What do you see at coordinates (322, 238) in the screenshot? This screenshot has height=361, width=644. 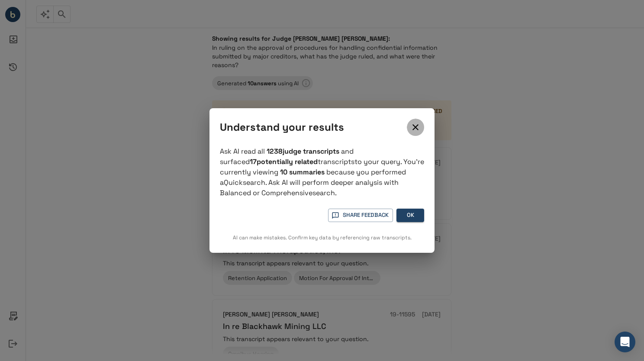 I see `span: AI can make mistakes. Confirm key data by referencing raw transcripts.` at bounding box center [322, 238].